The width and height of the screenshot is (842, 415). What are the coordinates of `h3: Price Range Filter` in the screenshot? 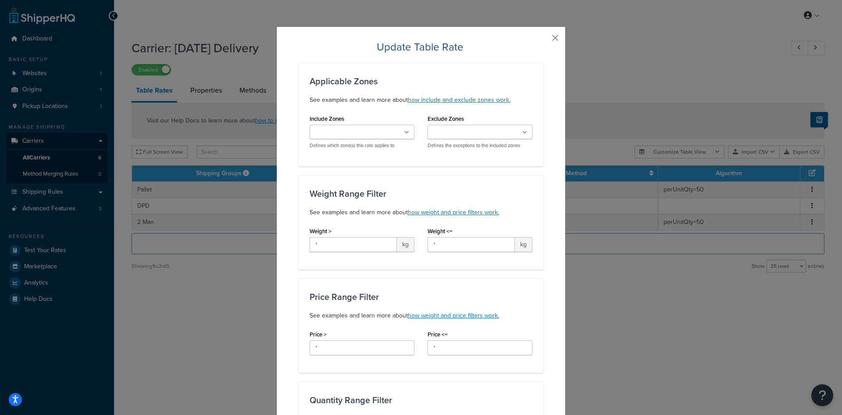 It's located at (421, 297).